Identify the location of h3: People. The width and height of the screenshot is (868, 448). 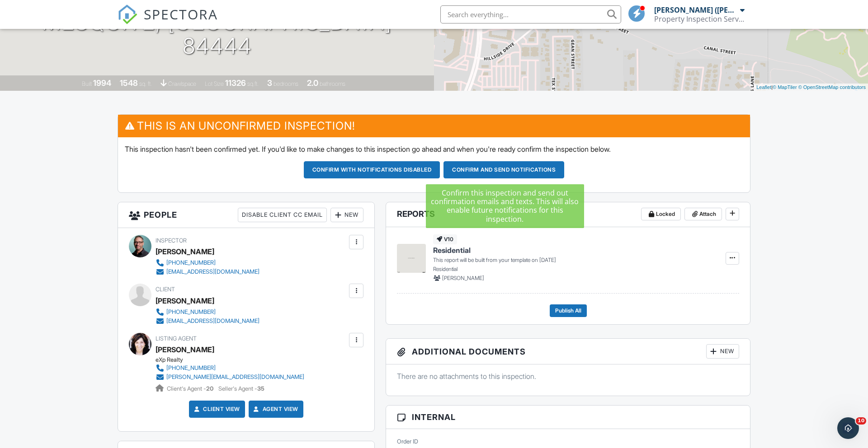
(246, 215).